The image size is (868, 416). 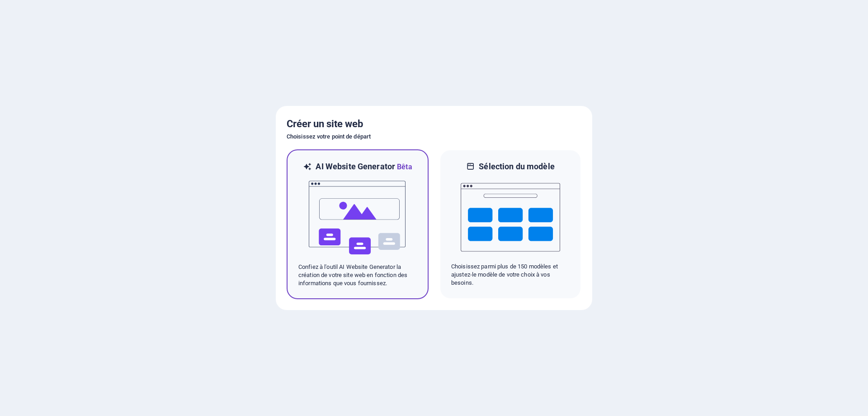 I want to click on h6: AI Website Generator, so click(x=363, y=166).